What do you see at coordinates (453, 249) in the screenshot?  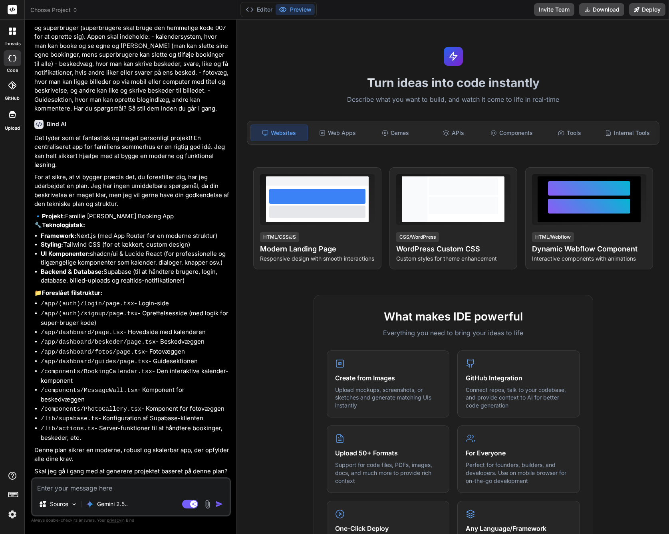 I see `h4: WordPress Custom CSS` at bounding box center [453, 249].